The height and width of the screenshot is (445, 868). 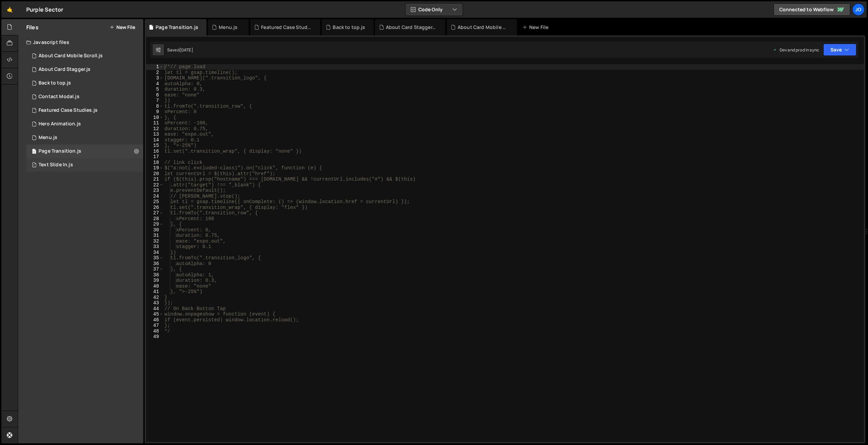 What do you see at coordinates (154, 100) in the screenshot?
I see `div: 7` at bounding box center [154, 100].